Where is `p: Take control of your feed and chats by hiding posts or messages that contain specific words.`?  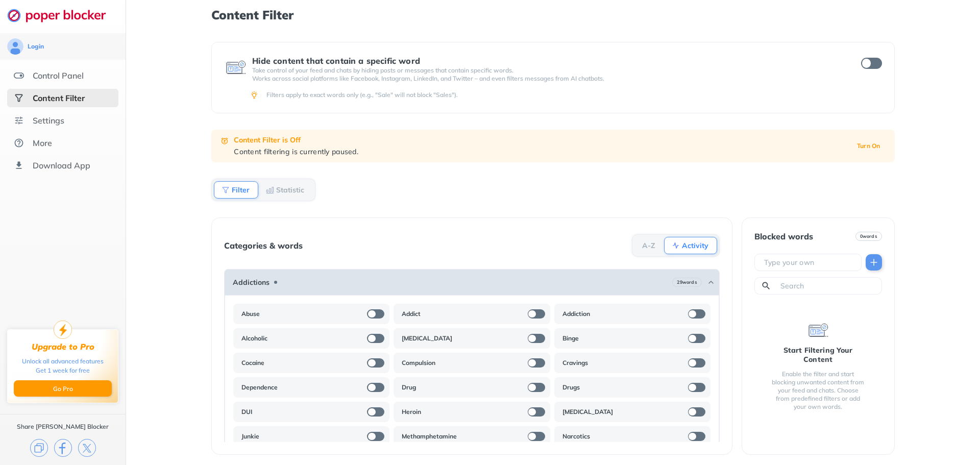
p: Take control of your feed and chats by hiding posts or messages that contain specific words. is located at coordinates (547, 71).